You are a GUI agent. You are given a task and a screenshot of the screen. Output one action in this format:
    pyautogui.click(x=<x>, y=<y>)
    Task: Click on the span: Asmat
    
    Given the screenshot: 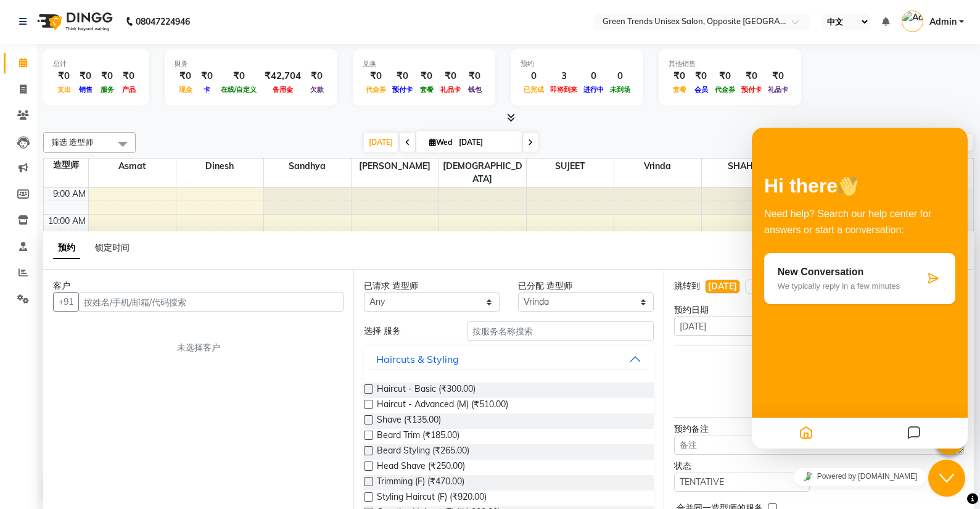 What is the action you would take?
    pyautogui.click(x=132, y=166)
    